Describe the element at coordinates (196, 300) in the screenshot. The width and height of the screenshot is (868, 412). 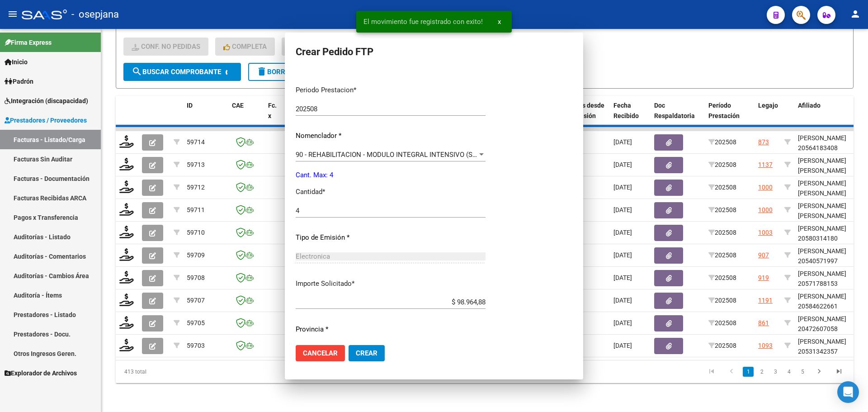
I see `span: 59707` at that location.